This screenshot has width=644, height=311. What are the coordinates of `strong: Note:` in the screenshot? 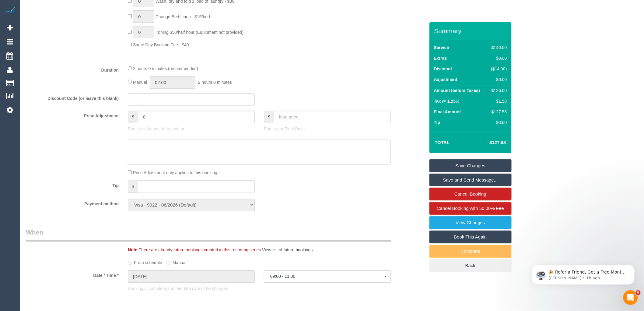 It's located at (133, 250).